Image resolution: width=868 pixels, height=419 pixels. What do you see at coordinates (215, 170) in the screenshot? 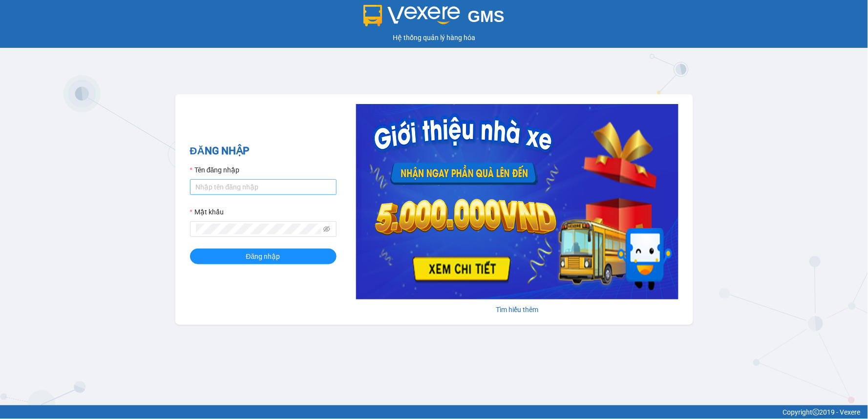
I see `label: Tên đăng nhập` at bounding box center [215, 170].